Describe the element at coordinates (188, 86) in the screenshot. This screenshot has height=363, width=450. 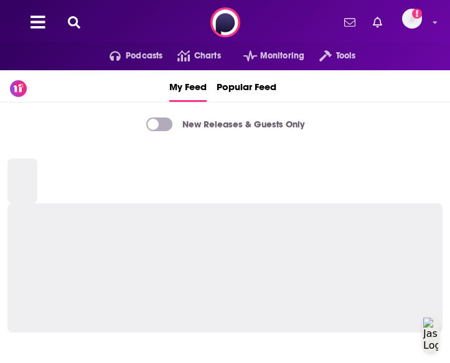
I see `span: My Feed` at that location.